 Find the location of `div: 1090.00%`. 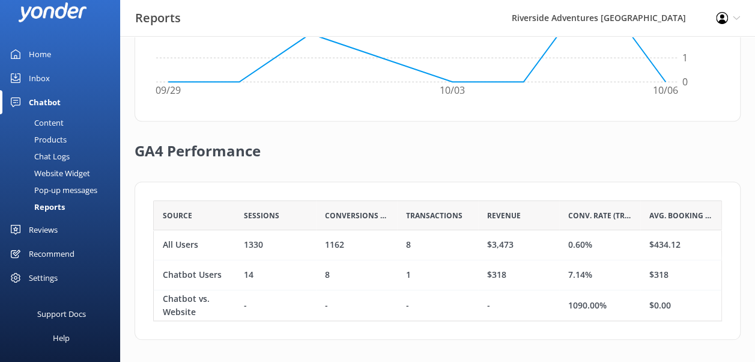

div: 1090.00% is located at coordinates (588, 305).